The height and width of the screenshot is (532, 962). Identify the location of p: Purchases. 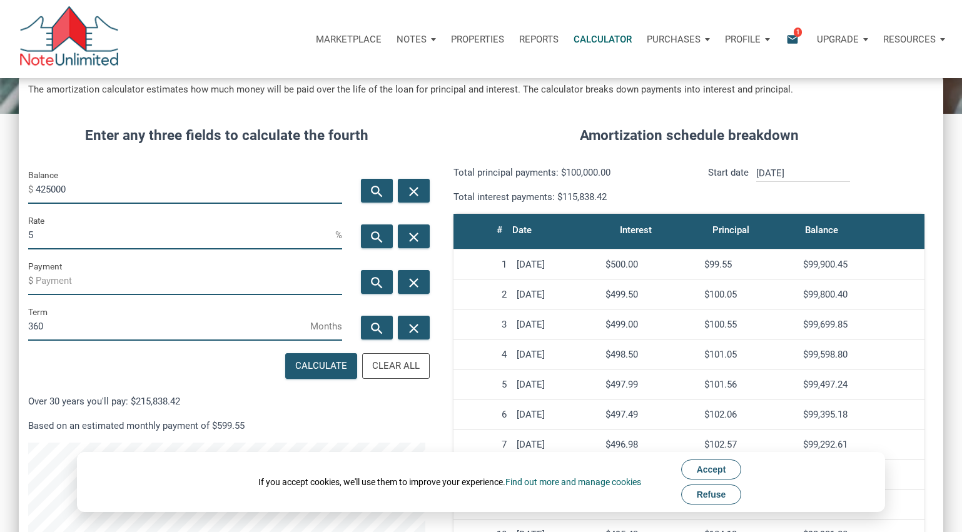
(673, 39).